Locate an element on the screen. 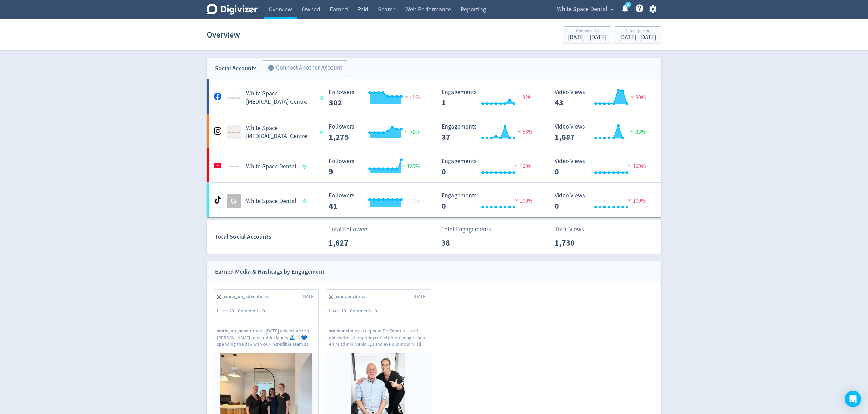 Image resolution: width=868 pixels, height=414 pixels. span: 90% is located at coordinates (636, 97).